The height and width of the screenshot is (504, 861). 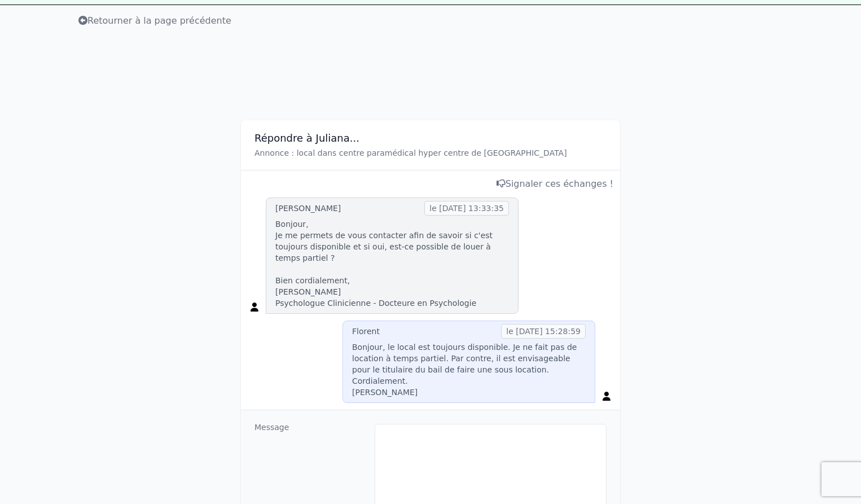 I want to click on div: Florent, so click(x=365, y=331).